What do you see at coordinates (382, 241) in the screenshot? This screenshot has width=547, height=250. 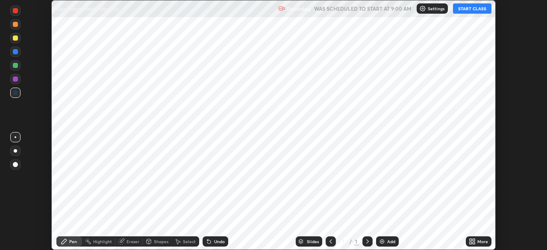 I see `img: add-slide-button` at bounding box center [382, 241].